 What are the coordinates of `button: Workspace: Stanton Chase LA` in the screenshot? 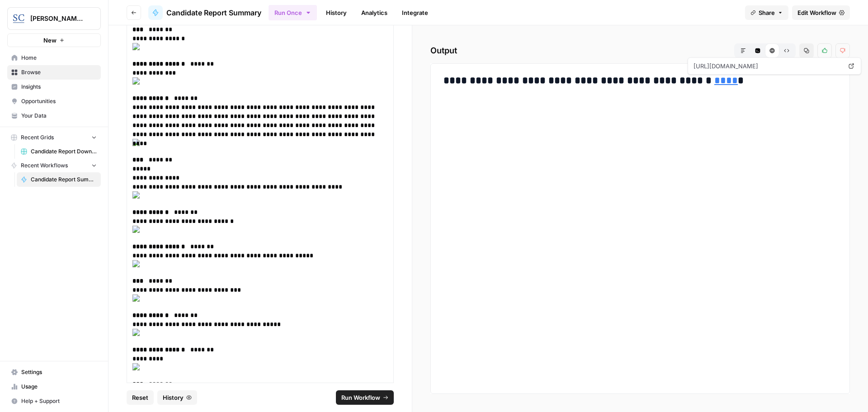 It's located at (54, 18).